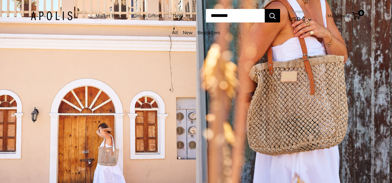  Describe the element at coordinates (109, 16) in the screenshot. I see `a: Market Bags` at that location.